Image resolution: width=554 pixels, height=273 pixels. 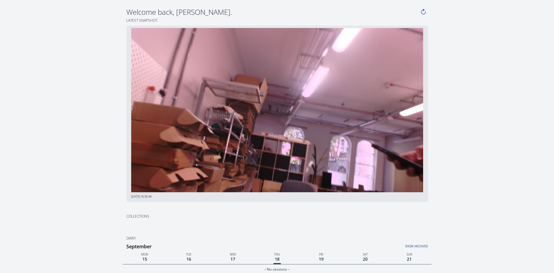 What do you see at coordinates (189, 254) in the screenshot?
I see `p: Tue` at bounding box center [189, 254].